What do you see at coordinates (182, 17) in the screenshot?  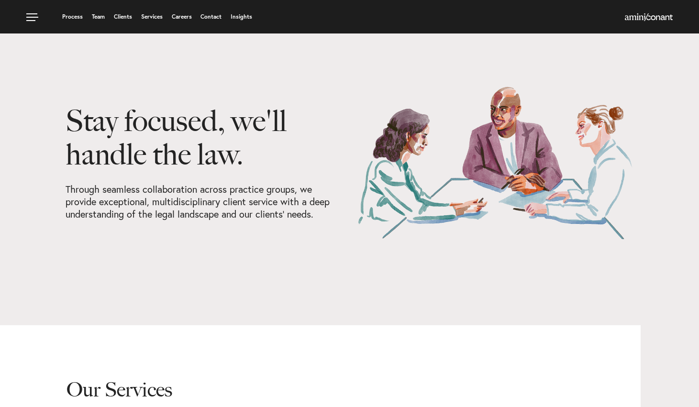 I see `a: Careers` at bounding box center [182, 17].